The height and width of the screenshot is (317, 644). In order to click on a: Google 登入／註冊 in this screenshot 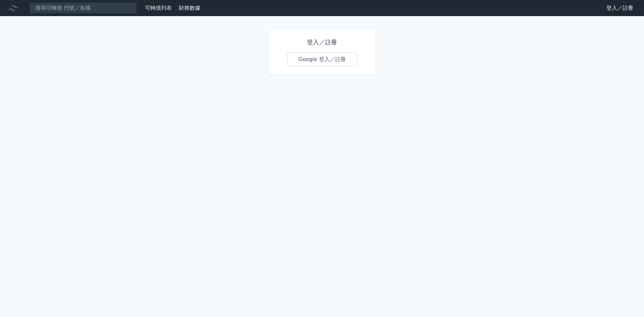, I will do `click(322, 59)`.